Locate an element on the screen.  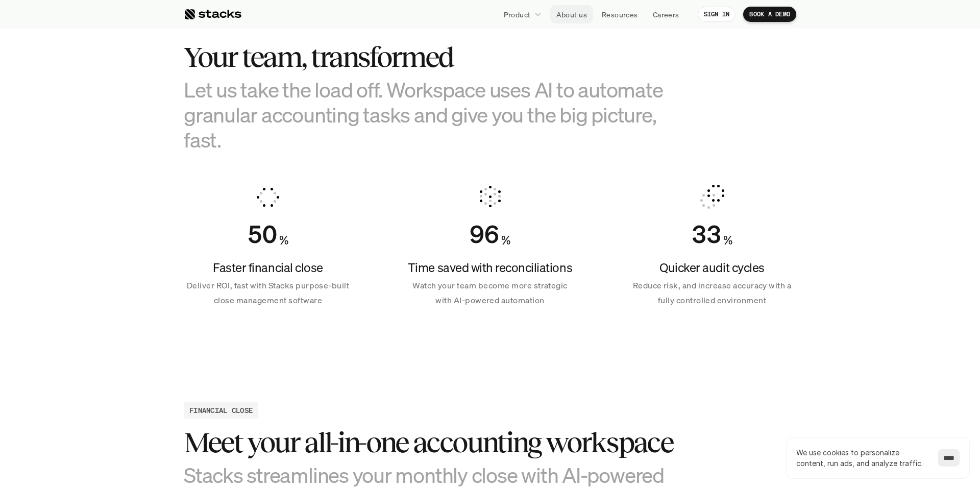
h3: Meet your all-in-one accounting workspace is located at coordinates (439, 443).